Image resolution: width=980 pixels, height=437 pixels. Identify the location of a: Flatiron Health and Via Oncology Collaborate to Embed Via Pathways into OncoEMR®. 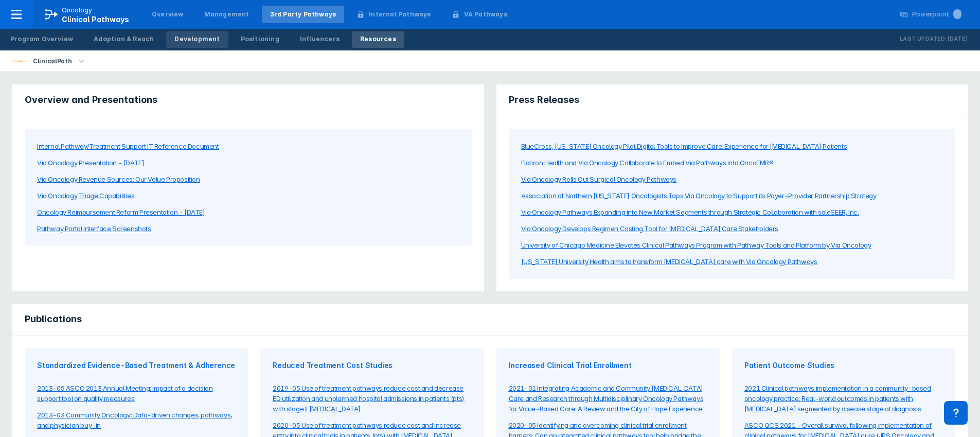
(733, 162).